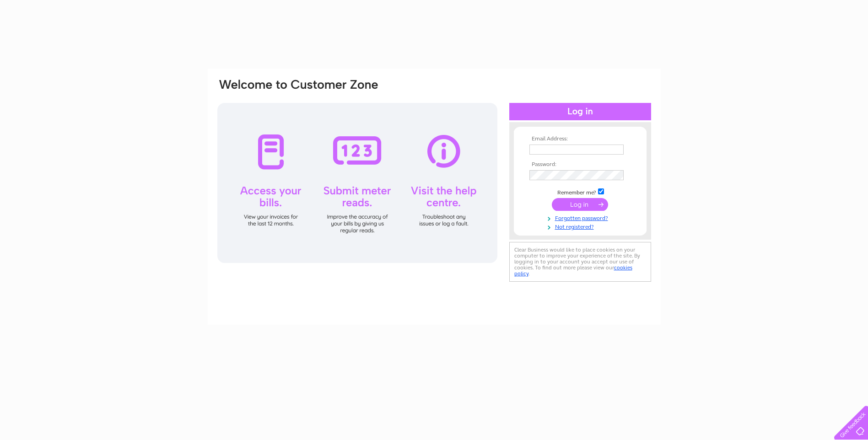 The width and height of the screenshot is (868, 440). What do you see at coordinates (580, 262) in the screenshot?
I see `div: Clear Business would like to place cookies on your computer to improve your experience of the sit...` at bounding box center [580, 262].